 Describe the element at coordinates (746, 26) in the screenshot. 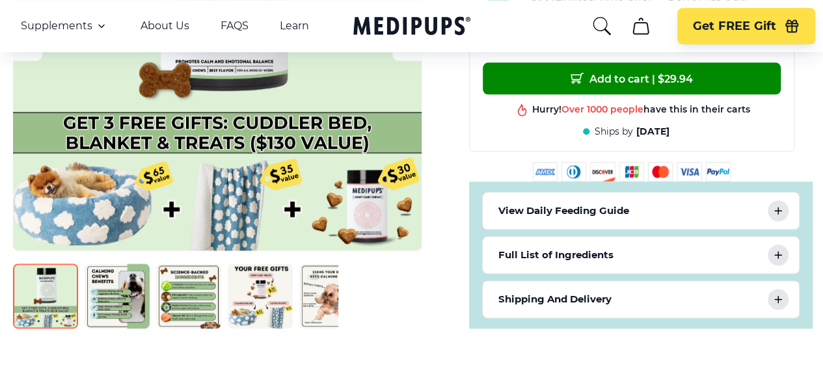

I see `button: Get FREE Gift` at that location.